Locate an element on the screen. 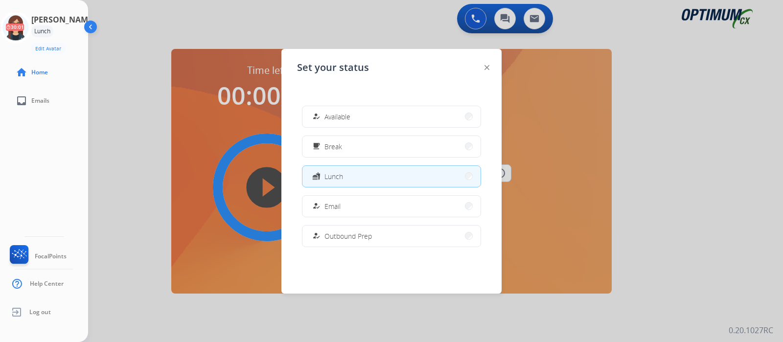 This screenshot has width=783, height=342. img: close-button is located at coordinates (487, 68).